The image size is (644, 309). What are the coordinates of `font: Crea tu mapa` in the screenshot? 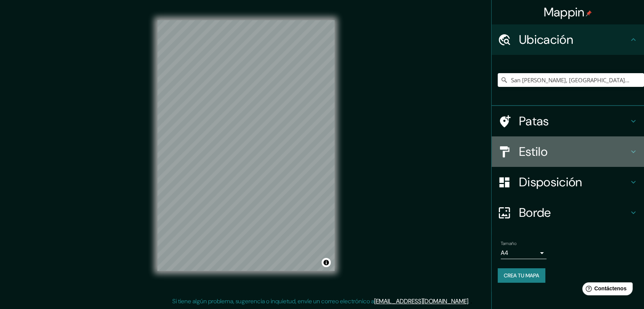 It's located at (521, 275).